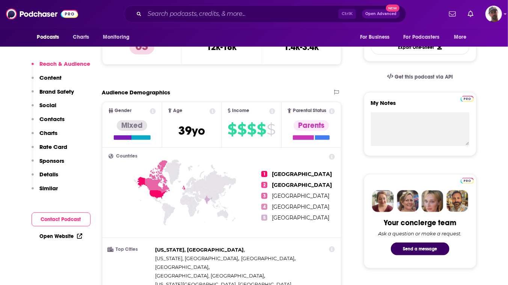 This screenshot has height=285, width=508. I want to click on span: Monitoring, so click(116, 37).